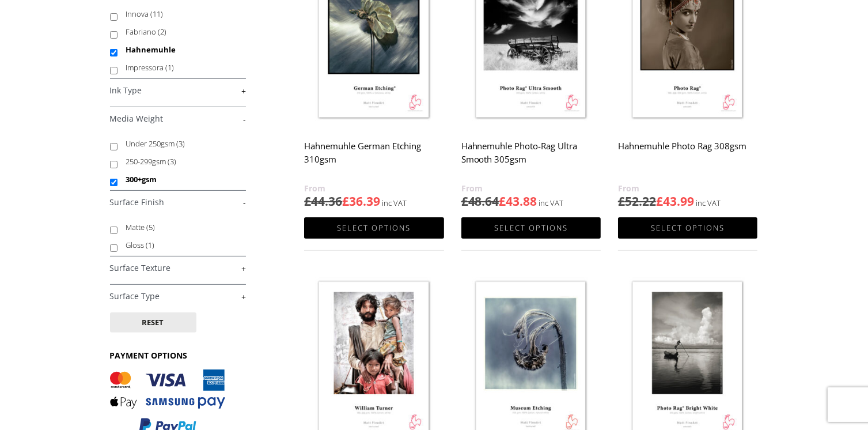 The width and height of the screenshot is (868, 430). What do you see at coordinates (688, 228) in the screenshot?
I see `a: Select options for “Hahnemuhle Photo Rag 308gsm”` at bounding box center [688, 228].